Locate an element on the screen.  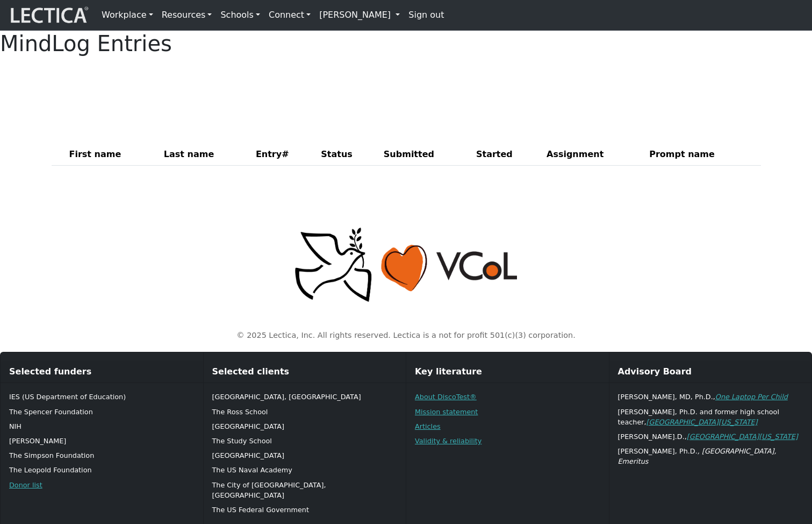
p: The Simpson Foundation is located at coordinates (101, 455).